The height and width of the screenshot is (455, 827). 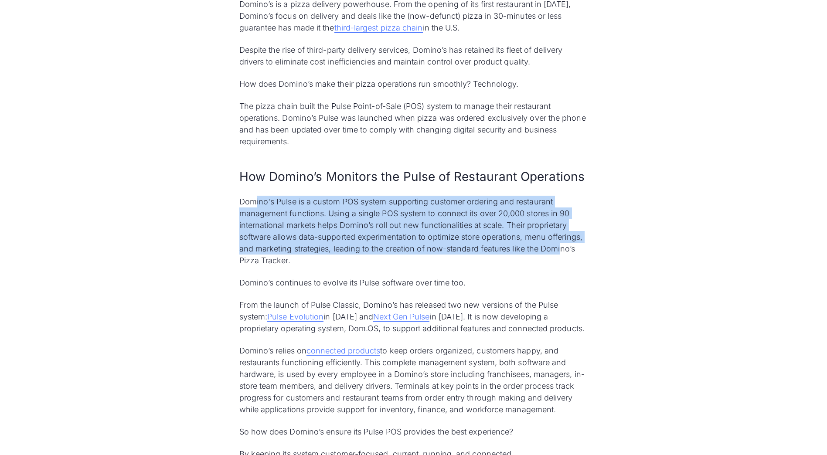 What do you see at coordinates (414, 432) in the screenshot?
I see `p: So how does Domino’s ensure its Pulse POS provides the best experience?` at bounding box center [414, 432].